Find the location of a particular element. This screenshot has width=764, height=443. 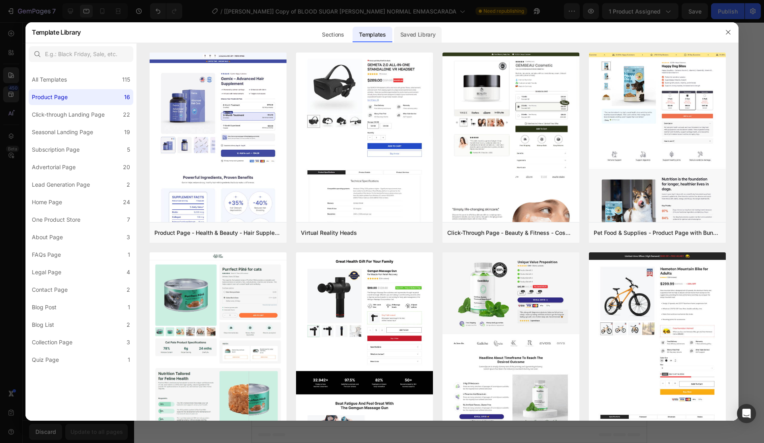

div: 115 is located at coordinates (126, 80).